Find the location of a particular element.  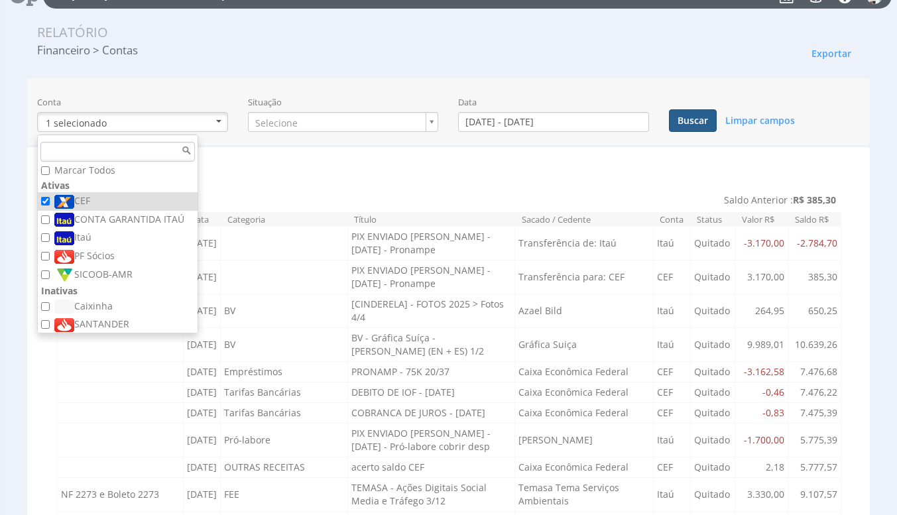

a: Selecione is located at coordinates (343, 122).